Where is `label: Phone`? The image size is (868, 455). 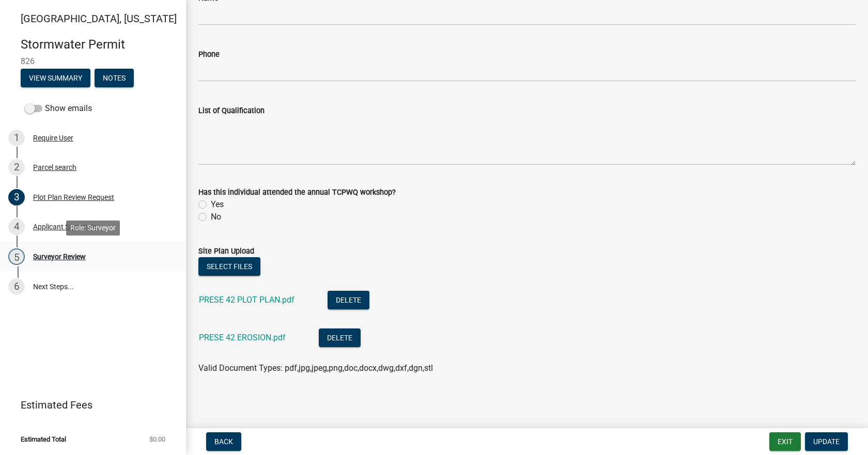
label: Phone is located at coordinates (209, 55).